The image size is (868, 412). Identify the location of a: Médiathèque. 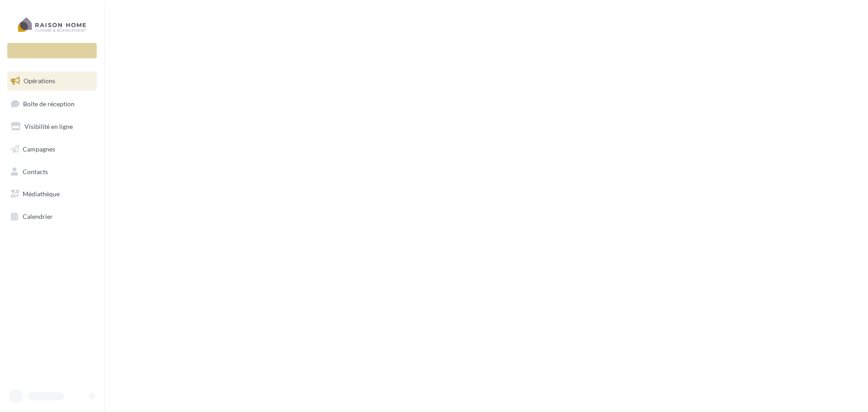
(52, 194).